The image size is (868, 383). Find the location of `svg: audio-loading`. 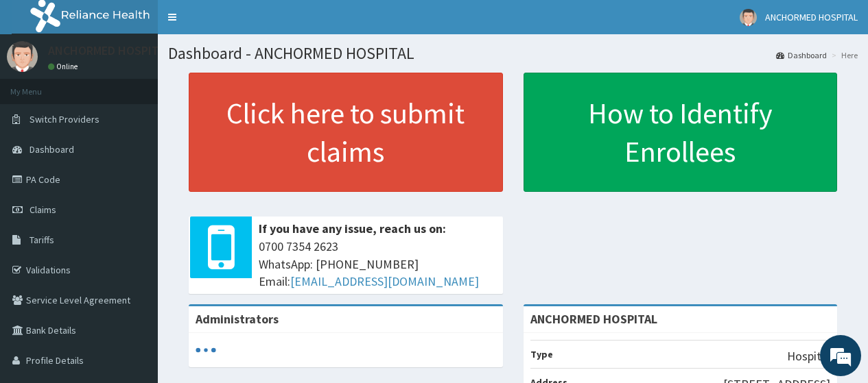

svg: audio-loading is located at coordinates (205, 350).